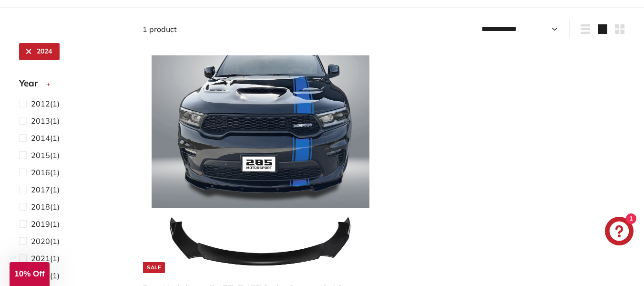 The width and height of the screenshot is (644, 286). I want to click on span: 2012, so click(41, 104).